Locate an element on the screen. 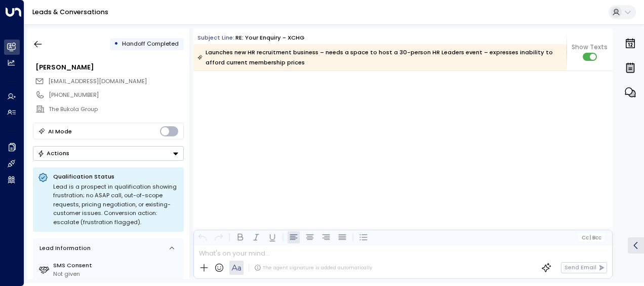 The height and width of the screenshot is (286, 644). button: Undo is located at coordinates (203, 237).